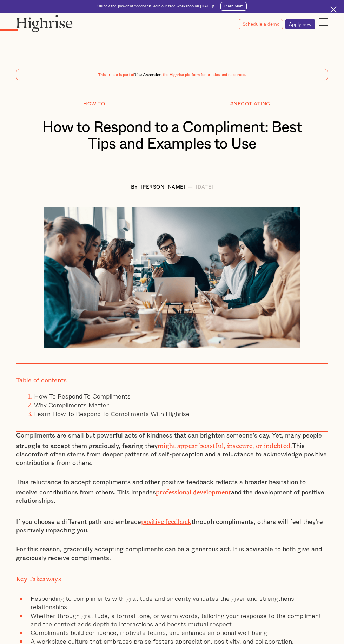  I want to click on div: #NEGOTIATING, so click(250, 104).